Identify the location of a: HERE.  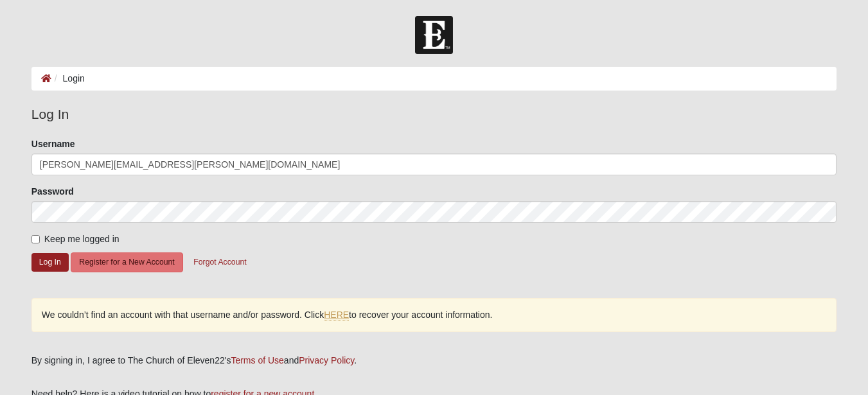
(336, 315).